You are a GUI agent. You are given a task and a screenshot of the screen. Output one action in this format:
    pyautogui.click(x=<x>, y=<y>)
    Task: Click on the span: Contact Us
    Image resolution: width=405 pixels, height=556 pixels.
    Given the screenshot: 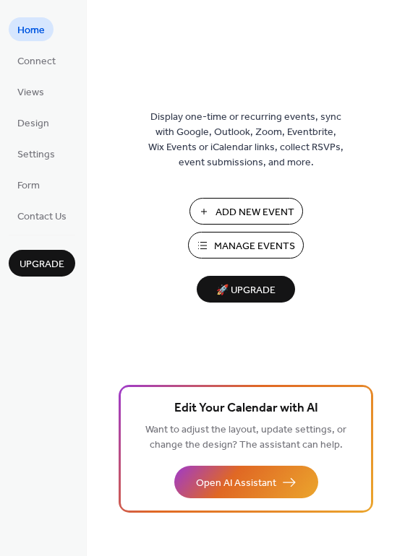 What is the action you would take?
    pyautogui.click(x=42, y=217)
    